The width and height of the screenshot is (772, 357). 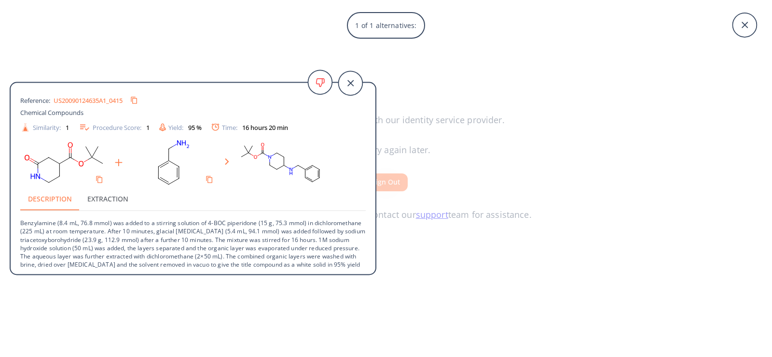 I want to click on div: Time:, so click(x=250, y=127).